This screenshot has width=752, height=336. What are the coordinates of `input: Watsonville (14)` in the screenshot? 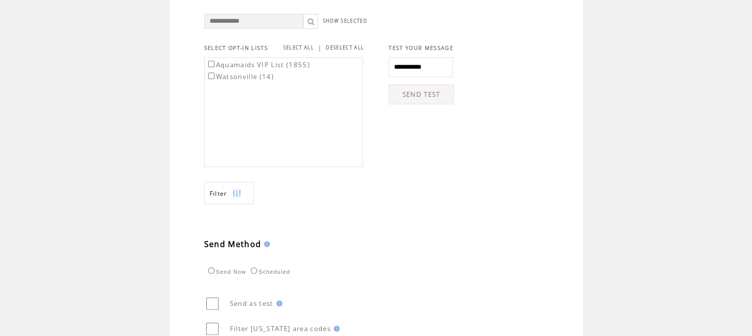 It's located at (211, 76).